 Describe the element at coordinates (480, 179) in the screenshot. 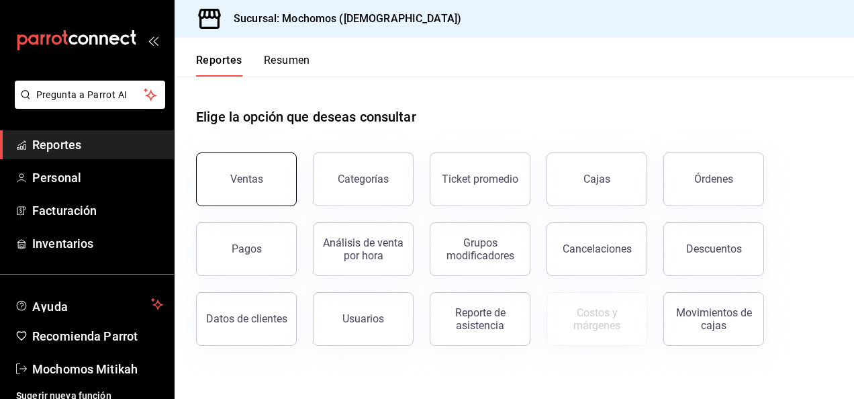

I see `button: Ticket promedio` at that location.